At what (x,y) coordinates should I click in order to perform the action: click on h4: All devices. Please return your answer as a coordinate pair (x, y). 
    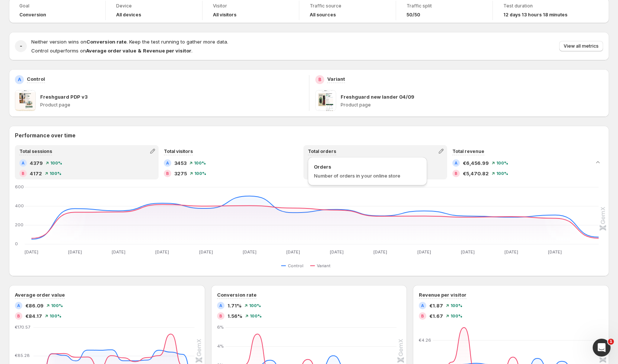
    Looking at the image, I should click on (128, 15).